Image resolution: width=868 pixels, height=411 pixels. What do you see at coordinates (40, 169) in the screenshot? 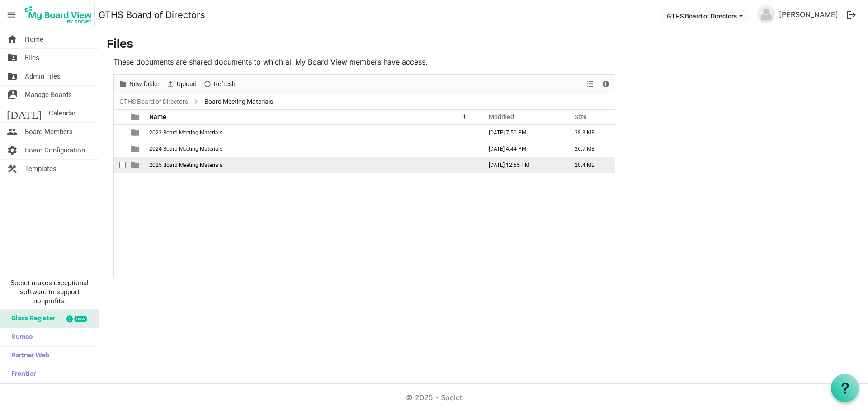
I see `span: Templates` at bounding box center [40, 169].